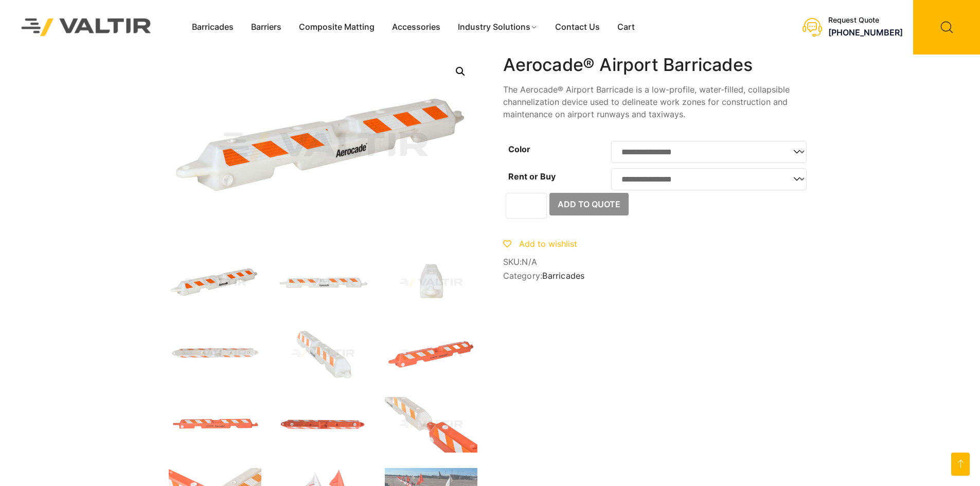  I want to click on div: Request Quote, so click(865, 21).